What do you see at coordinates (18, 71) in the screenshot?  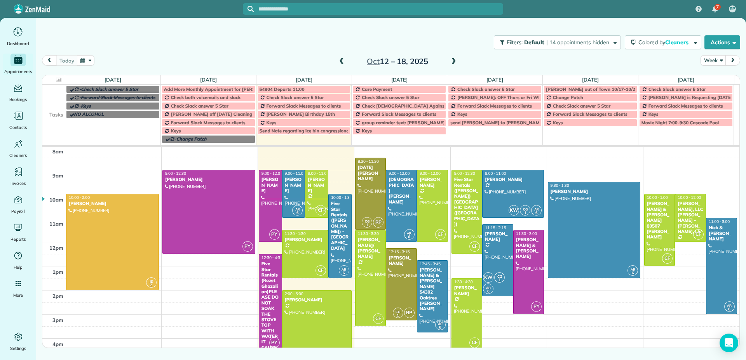 I see `span: Appointments` at bounding box center [18, 71].